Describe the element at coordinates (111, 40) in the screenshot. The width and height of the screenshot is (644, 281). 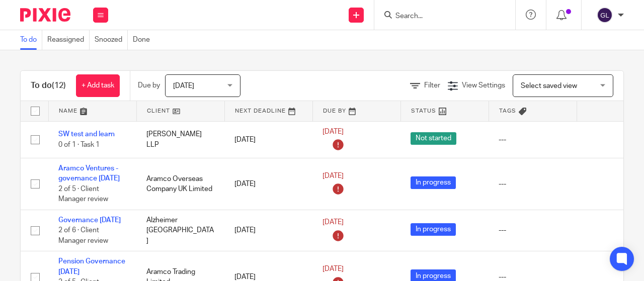
I see `a: Snoozed` at that location.